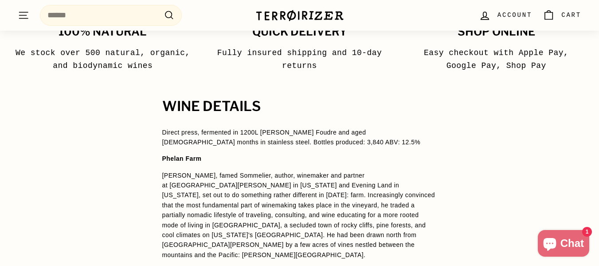 This screenshot has height=266, width=599. What do you see at coordinates (103, 59) in the screenshot?
I see `p: We stock over 500 natural, organic, and biodynamic wines` at bounding box center [103, 59].